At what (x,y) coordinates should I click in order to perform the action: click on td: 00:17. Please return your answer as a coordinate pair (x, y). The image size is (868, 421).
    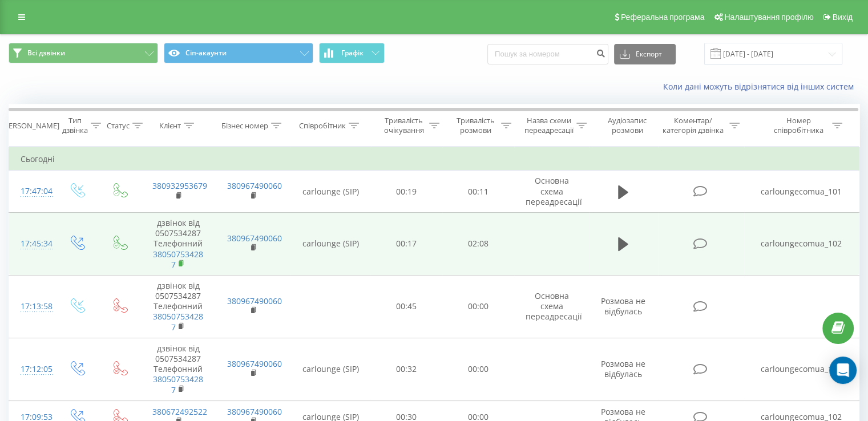
    Looking at the image, I should click on (406, 243).